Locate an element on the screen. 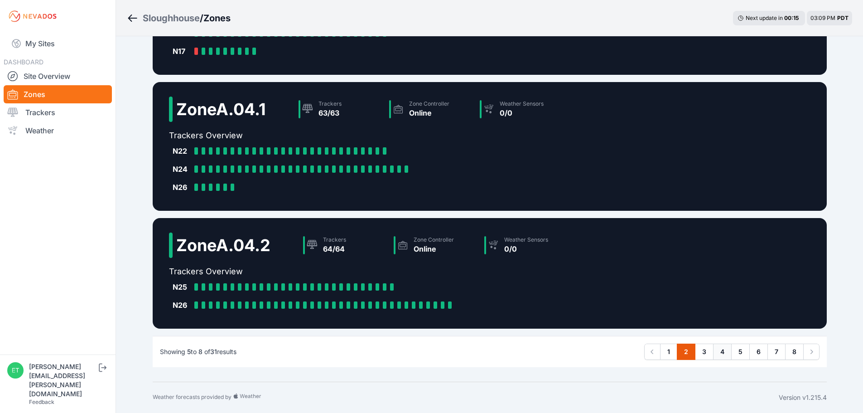 The width and height of the screenshot is (863, 413). span: Next update in is located at coordinates (764, 18).